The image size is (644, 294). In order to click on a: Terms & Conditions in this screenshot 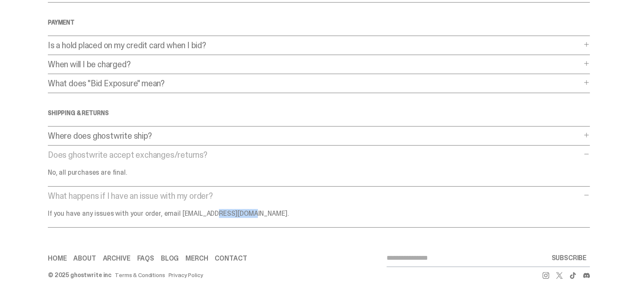, I will do `click(139, 275)`.